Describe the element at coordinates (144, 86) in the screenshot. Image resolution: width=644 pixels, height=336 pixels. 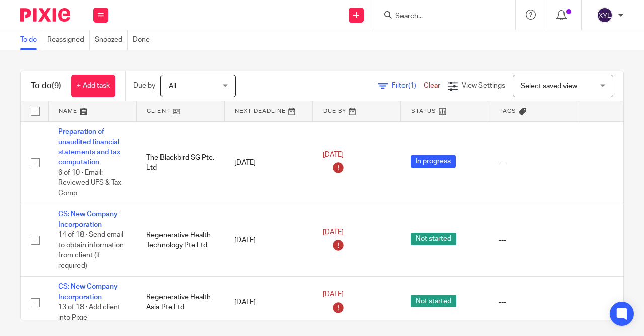
I see `p: Due by` at that location.